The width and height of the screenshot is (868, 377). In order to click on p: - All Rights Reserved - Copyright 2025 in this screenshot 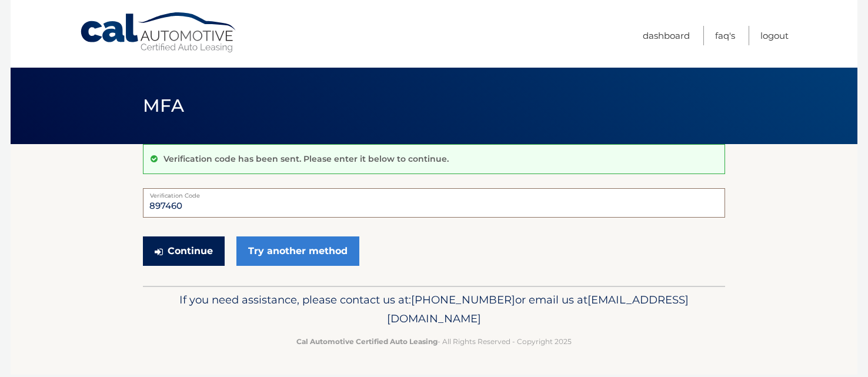, I will do `click(434, 341)`.